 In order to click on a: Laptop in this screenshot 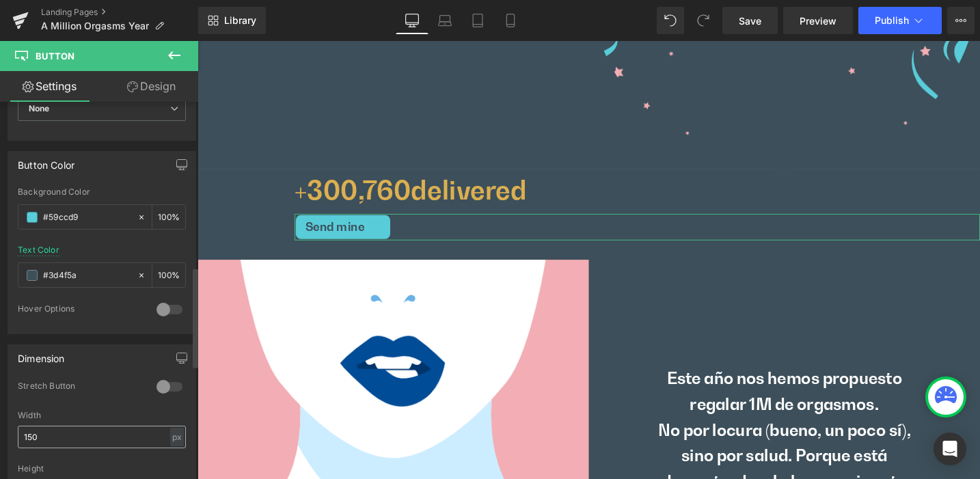, I will do `click(445, 21)`.